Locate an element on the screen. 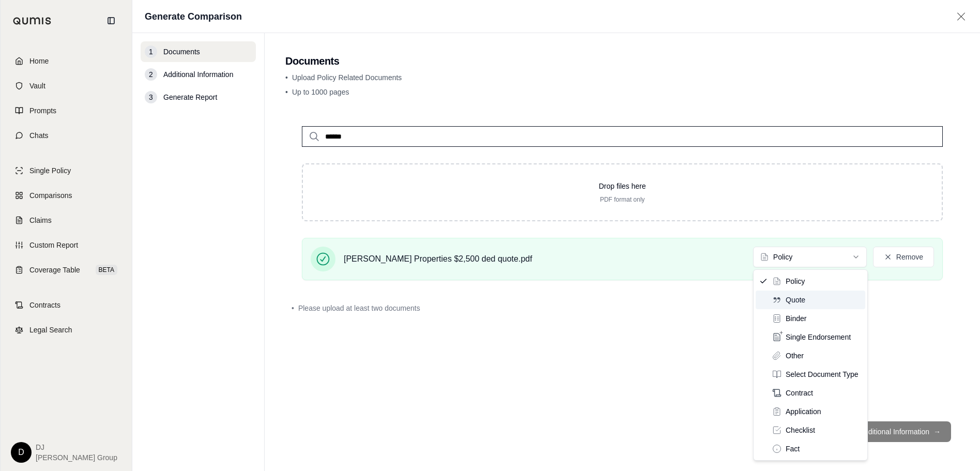 Image resolution: width=980 pixels, height=471 pixels. span: Policy is located at coordinates (795, 281).